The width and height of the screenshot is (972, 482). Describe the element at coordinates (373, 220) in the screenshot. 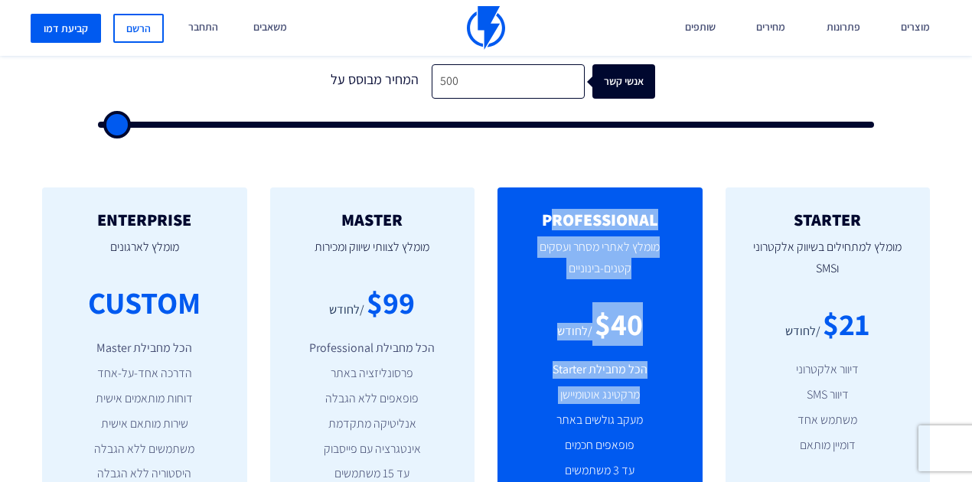

I see `h2: MASTER` at that location.